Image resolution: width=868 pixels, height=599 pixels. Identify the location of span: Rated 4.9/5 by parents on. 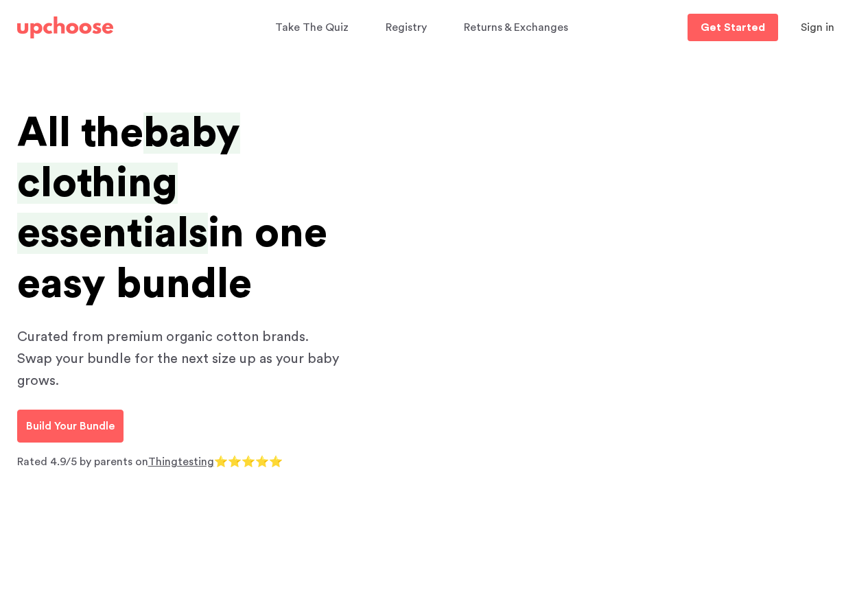
(82, 462).